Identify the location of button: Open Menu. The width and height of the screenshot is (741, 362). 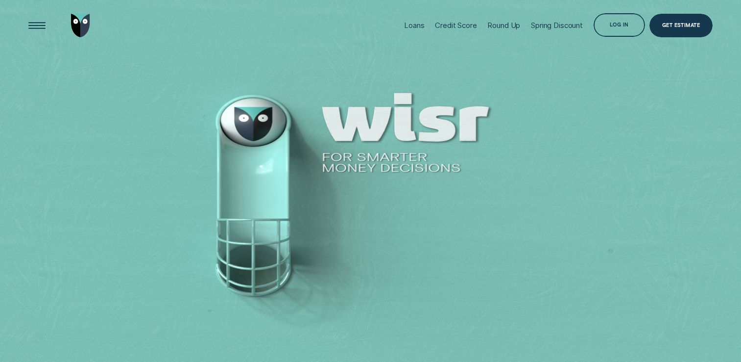
(37, 25).